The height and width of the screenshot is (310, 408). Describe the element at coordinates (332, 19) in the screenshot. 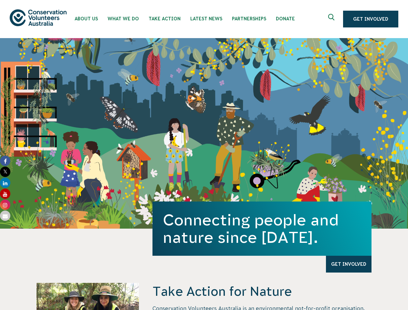

I see `button: Expand search box Close search box` at that location.